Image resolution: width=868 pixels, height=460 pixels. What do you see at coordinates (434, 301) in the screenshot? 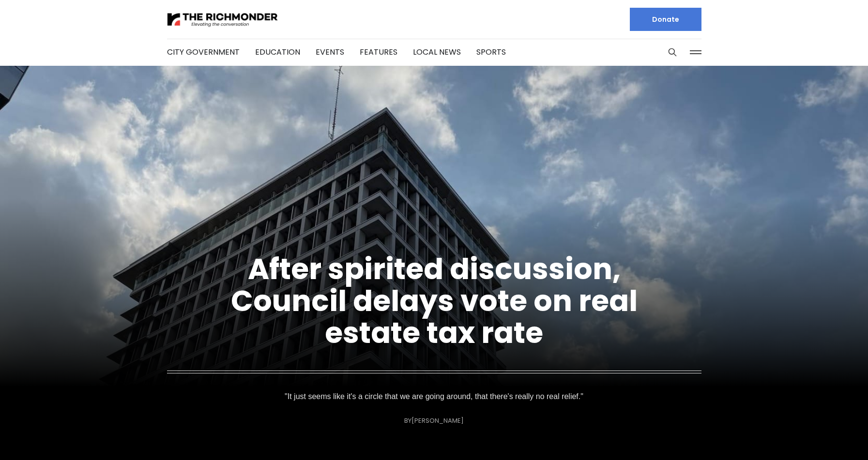
I see `a: After spirited discussion, Council delays vote on real estate tax rate` at bounding box center [434, 301].